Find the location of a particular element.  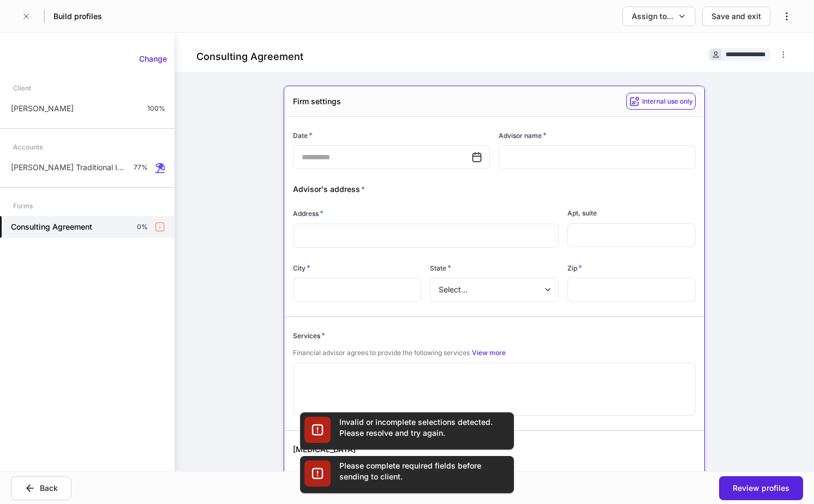

button: Save and exit is located at coordinates (736, 16).